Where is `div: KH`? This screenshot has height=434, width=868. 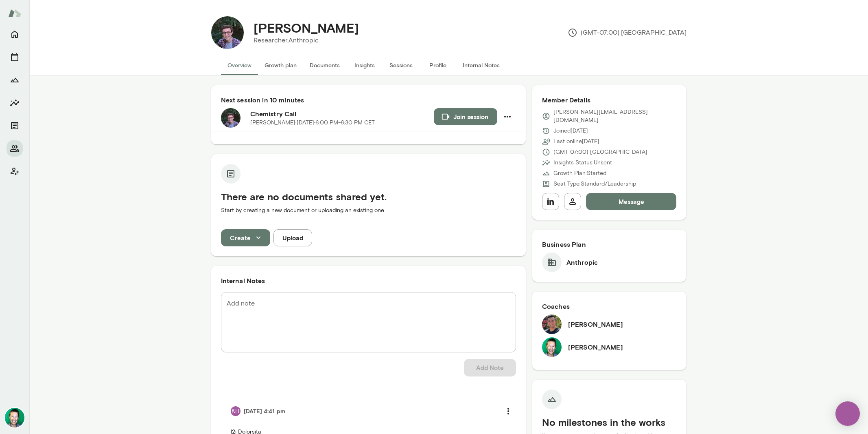 div: KH is located at coordinates (236, 410).